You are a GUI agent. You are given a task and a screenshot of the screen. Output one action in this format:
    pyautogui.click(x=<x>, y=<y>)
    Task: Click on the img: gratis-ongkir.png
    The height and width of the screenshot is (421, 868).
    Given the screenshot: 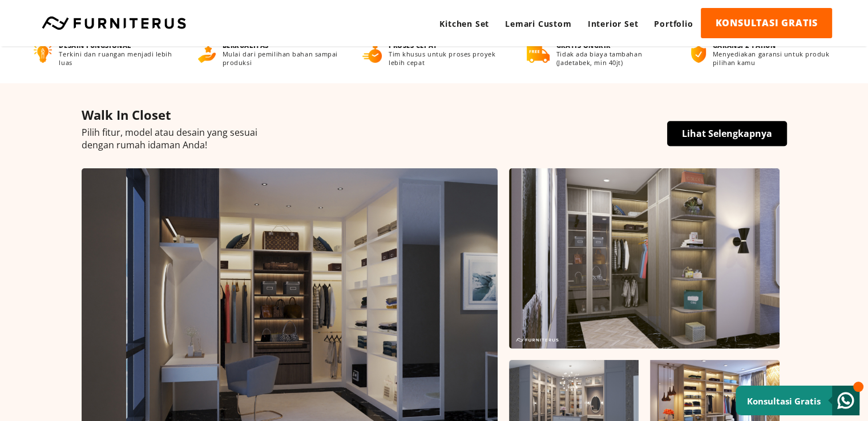 What is the action you would take?
    pyautogui.click(x=538, y=54)
    